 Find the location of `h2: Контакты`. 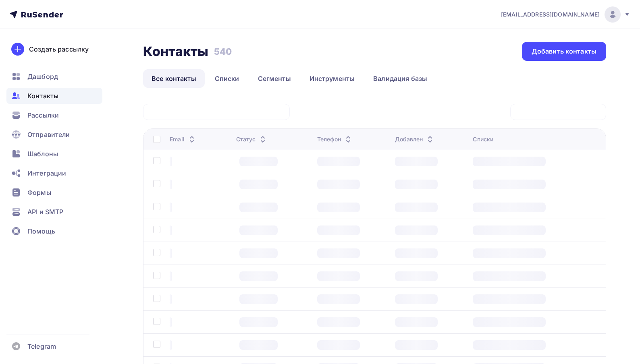

h2: Контакты is located at coordinates (176, 52).